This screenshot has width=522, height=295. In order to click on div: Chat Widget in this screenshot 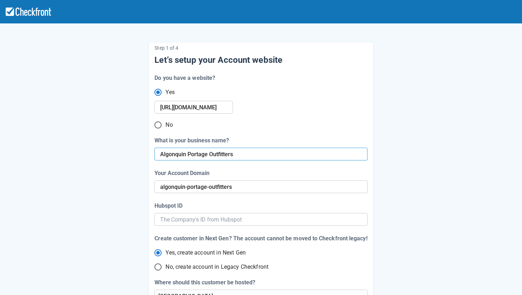, I will do `click(471, 257)`.